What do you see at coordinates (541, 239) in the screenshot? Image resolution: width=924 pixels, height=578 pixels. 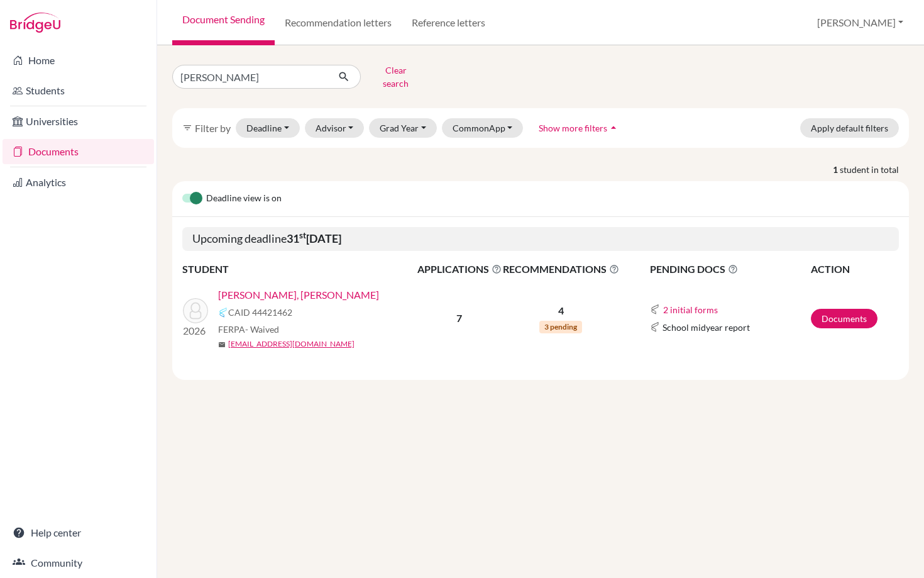 I see `h5: Upcoming deadline` at bounding box center [541, 239].